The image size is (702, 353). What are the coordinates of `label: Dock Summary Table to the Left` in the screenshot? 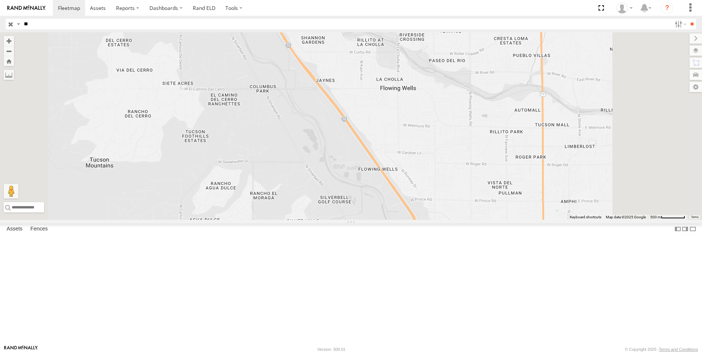 It's located at (677, 229).